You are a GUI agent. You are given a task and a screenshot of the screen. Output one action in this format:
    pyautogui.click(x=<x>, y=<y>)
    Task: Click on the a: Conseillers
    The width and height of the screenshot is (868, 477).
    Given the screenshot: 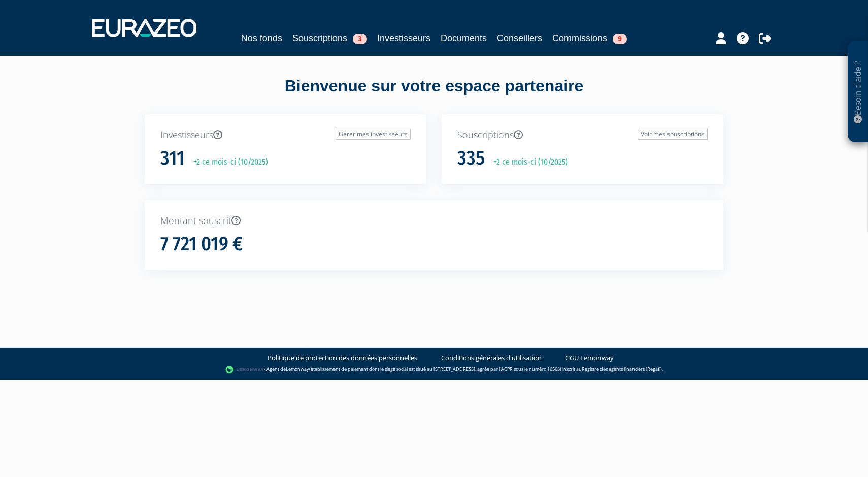 What is the action you would take?
    pyautogui.click(x=519, y=38)
    